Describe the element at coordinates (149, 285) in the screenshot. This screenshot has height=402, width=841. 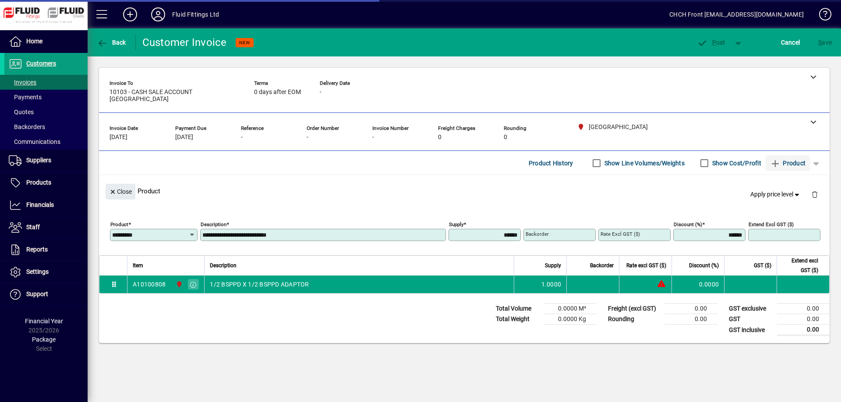
I see `div: A10100808` at that location.